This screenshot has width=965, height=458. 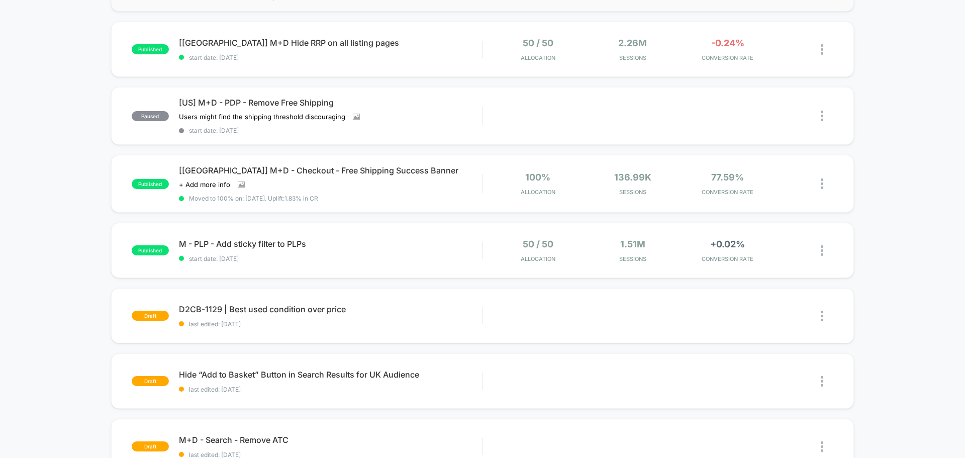 What do you see at coordinates (205, 185) in the screenshot?
I see `span: + Add more info` at bounding box center [205, 185].